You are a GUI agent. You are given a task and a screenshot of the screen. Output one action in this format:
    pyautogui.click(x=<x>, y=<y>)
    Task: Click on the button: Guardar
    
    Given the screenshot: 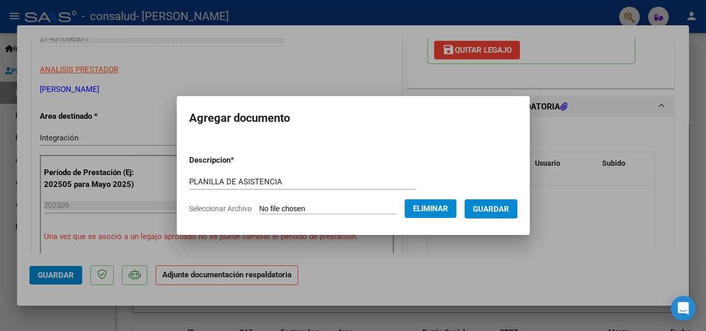 What is the action you would take?
    pyautogui.click(x=491, y=209)
    